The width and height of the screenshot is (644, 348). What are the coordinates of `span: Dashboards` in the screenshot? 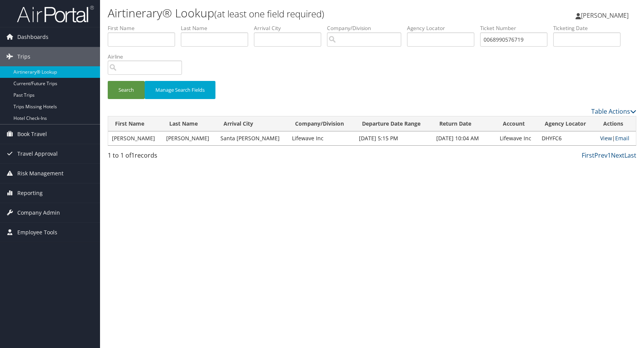 It's located at (33, 37).